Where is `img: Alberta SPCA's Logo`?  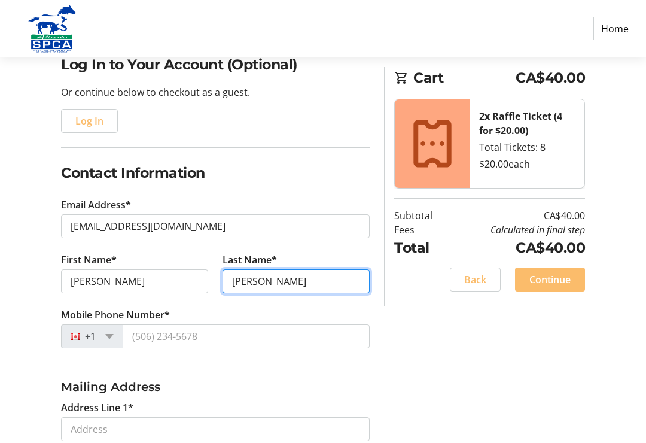 img: Alberta SPCA's Logo is located at coordinates (52, 29).